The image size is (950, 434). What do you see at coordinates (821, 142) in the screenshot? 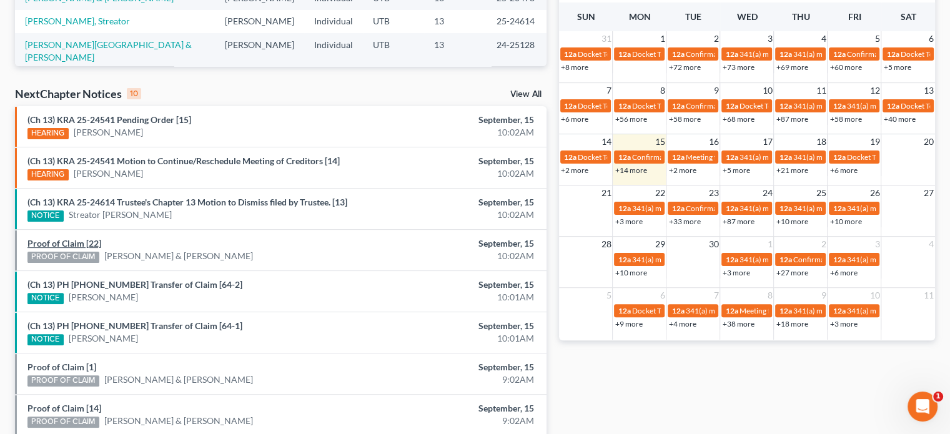
I see `span: 18` at bounding box center [821, 142].